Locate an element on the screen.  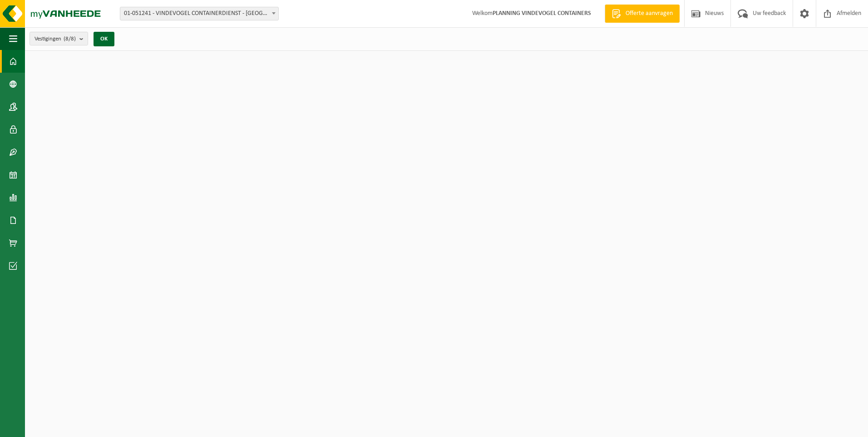
button: OK is located at coordinates (104, 39).